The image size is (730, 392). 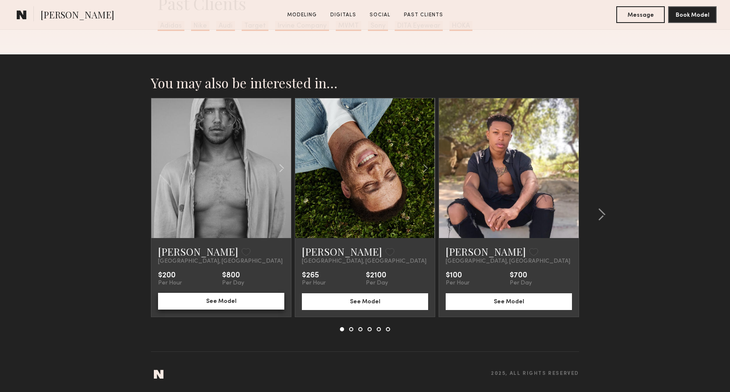 I want to click on div: $700, so click(x=520, y=275).